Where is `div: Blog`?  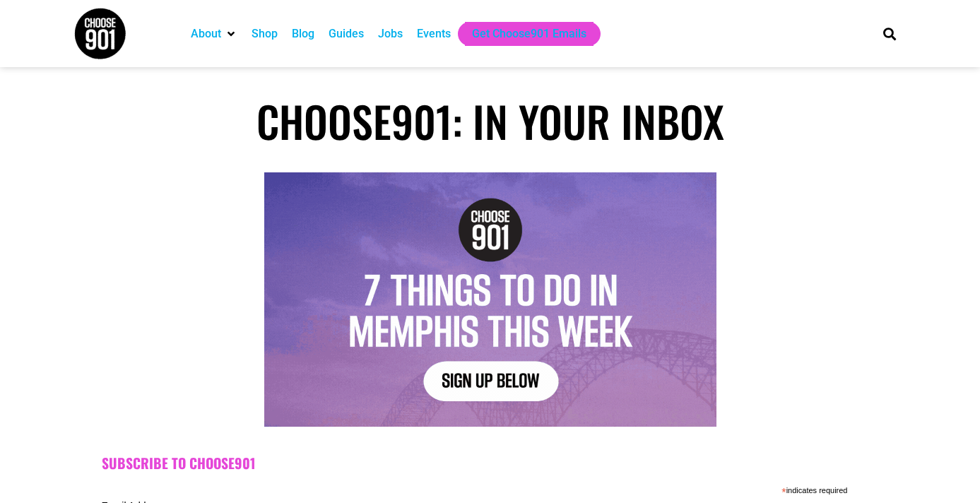 div: Blog is located at coordinates (303, 34).